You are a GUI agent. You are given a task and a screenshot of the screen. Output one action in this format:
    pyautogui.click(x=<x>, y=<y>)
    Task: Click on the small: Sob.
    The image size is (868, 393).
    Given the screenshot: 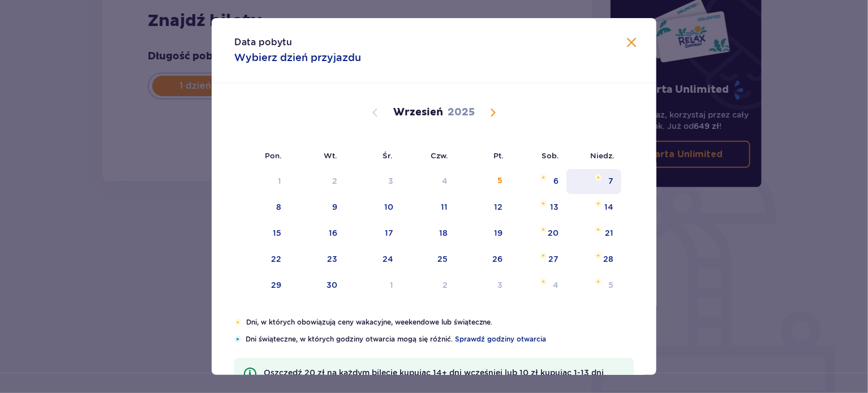 What is the action you would take?
    pyautogui.click(x=550, y=156)
    